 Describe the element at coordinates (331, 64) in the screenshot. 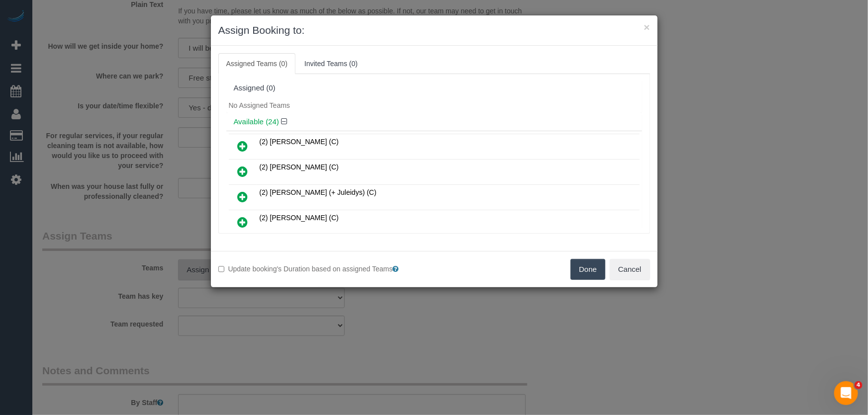

I see `a: Invited Teams (0)` at that location.